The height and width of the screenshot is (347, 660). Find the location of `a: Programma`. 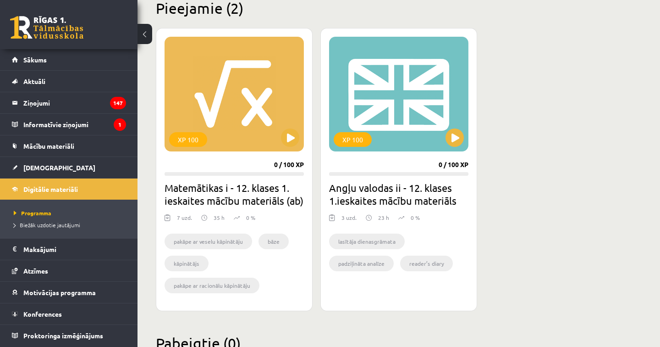

a: Programma is located at coordinates (71, 213).